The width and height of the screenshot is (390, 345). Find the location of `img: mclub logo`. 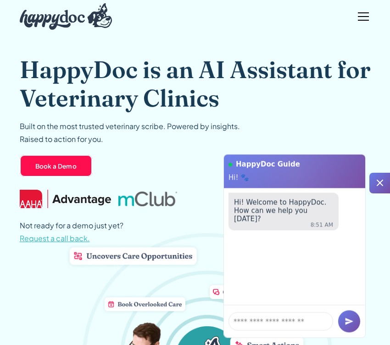

img: mclub logo is located at coordinates (148, 199).